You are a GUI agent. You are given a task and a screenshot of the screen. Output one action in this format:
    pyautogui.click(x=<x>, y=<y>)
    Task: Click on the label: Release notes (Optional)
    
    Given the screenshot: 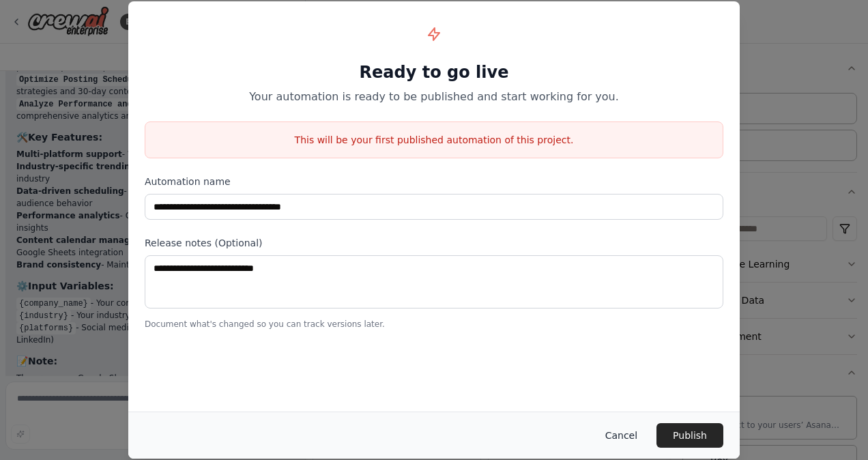 What is the action you would take?
    pyautogui.click(x=434, y=243)
    